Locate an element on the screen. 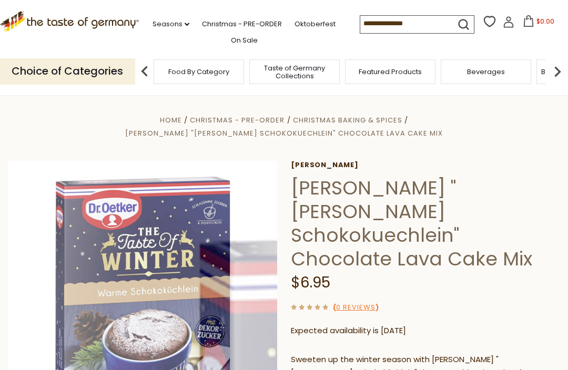  a: Oktoberfest is located at coordinates (315, 24).